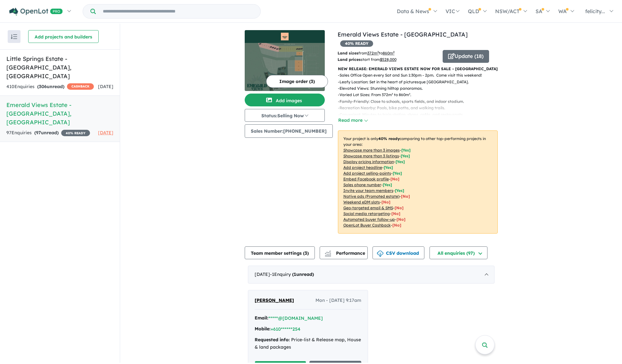 This screenshot has height=364, width=622. Describe the element at coordinates (63, 37) in the screenshot. I see `button: Add projects and builders` at that location.